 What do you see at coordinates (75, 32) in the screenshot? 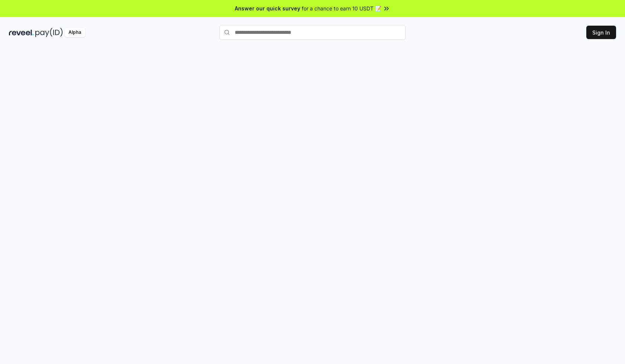
I see `div: Alpha` at bounding box center [75, 32].